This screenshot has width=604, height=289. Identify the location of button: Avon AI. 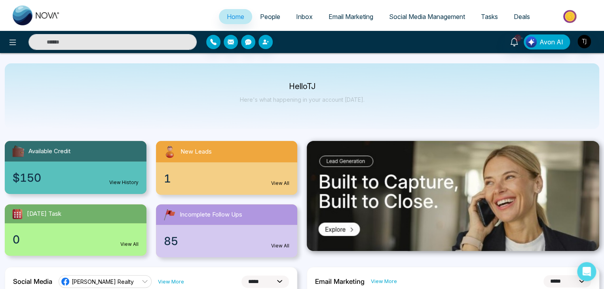
(547, 42).